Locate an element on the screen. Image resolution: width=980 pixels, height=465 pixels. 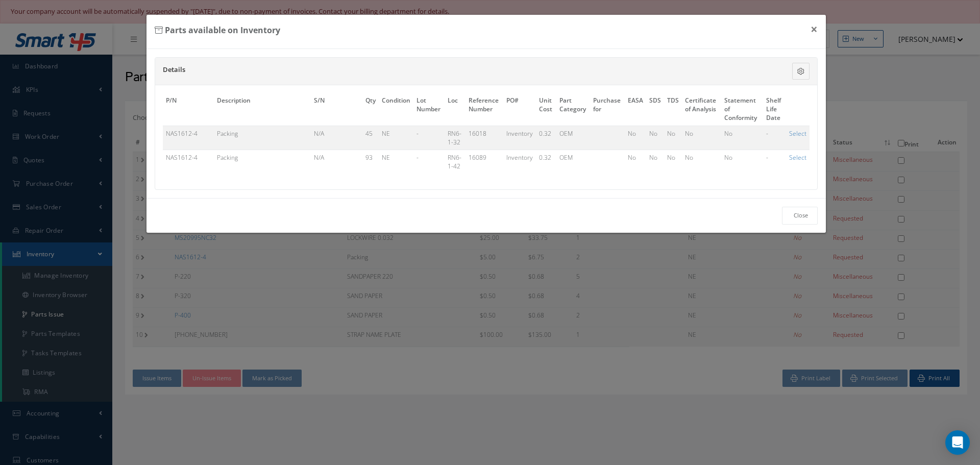
td: 45 is located at coordinates (371, 138).